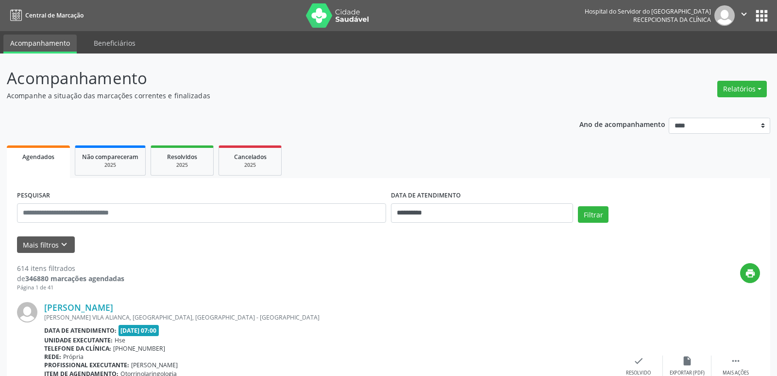 The height and width of the screenshot is (376, 777). What do you see at coordinates (687, 360) in the screenshot?
I see `i: insert_drive_file` at bounding box center [687, 360].